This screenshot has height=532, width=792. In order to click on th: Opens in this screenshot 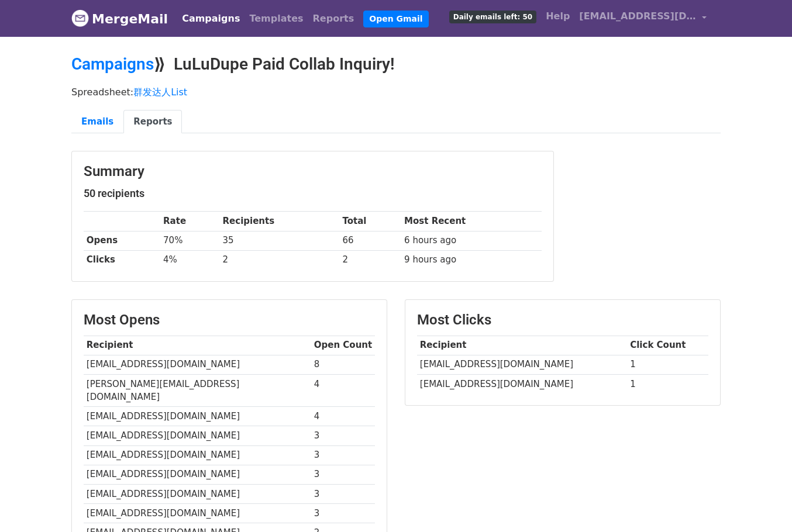, I will do `click(122, 240)`.